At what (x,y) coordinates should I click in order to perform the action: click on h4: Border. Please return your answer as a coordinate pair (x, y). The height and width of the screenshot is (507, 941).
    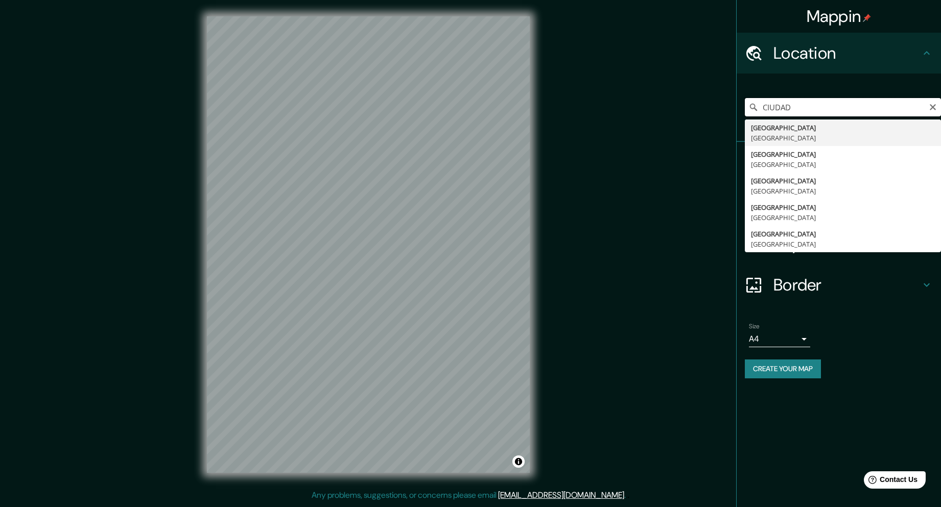
    Looking at the image, I should click on (847, 285).